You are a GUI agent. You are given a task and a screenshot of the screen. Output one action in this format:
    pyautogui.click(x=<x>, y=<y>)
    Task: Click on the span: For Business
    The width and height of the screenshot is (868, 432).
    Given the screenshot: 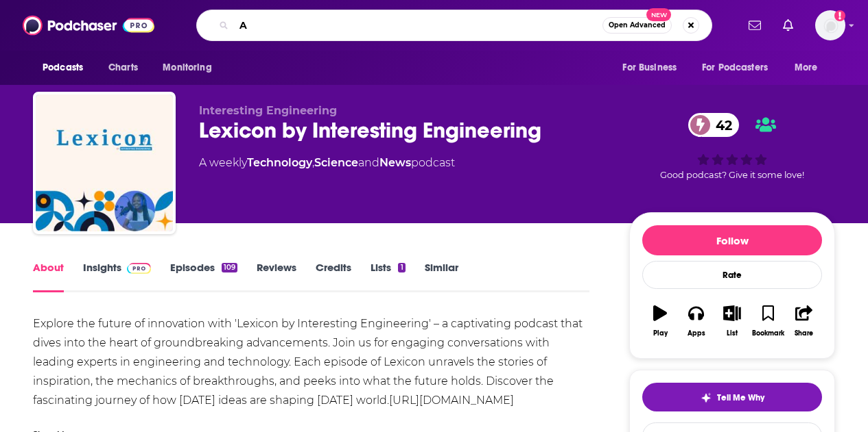 What is the action you would take?
    pyautogui.click(x=649, y=68)
    